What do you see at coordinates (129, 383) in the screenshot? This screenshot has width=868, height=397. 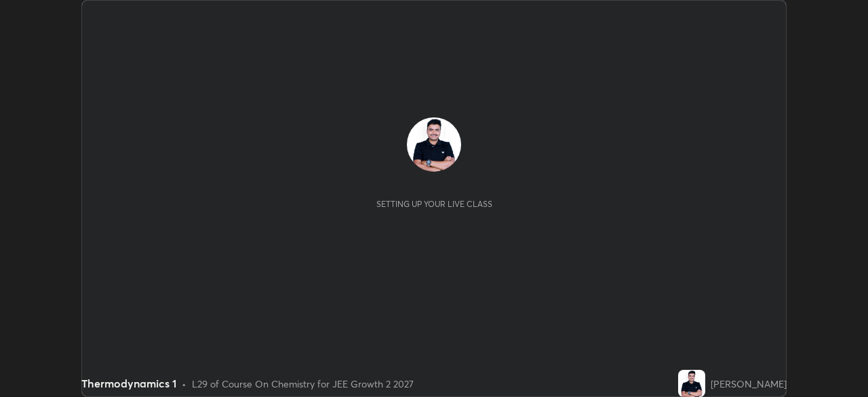 I see `div: Thermodynamics 1` at bounding box center [129, 383].